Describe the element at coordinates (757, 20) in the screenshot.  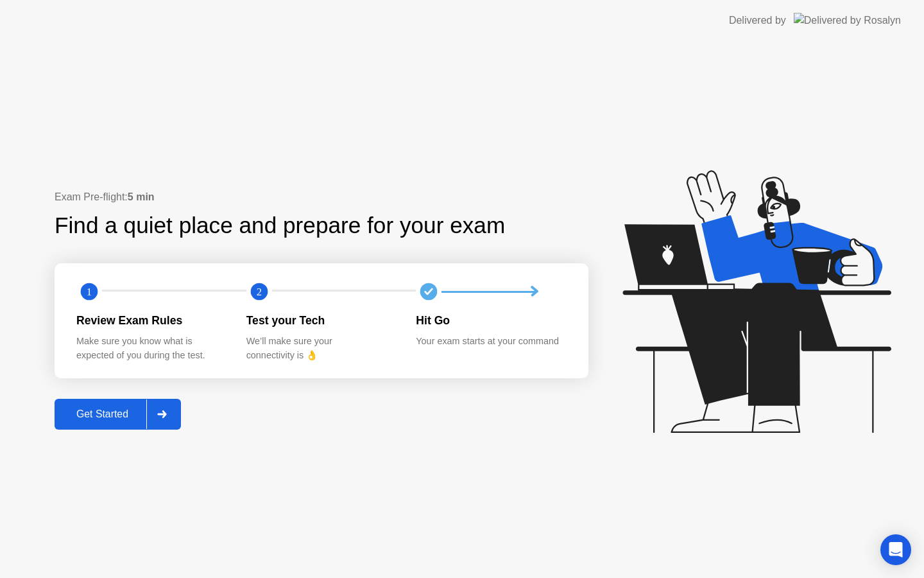
I see `div: Delivered by` at that location.